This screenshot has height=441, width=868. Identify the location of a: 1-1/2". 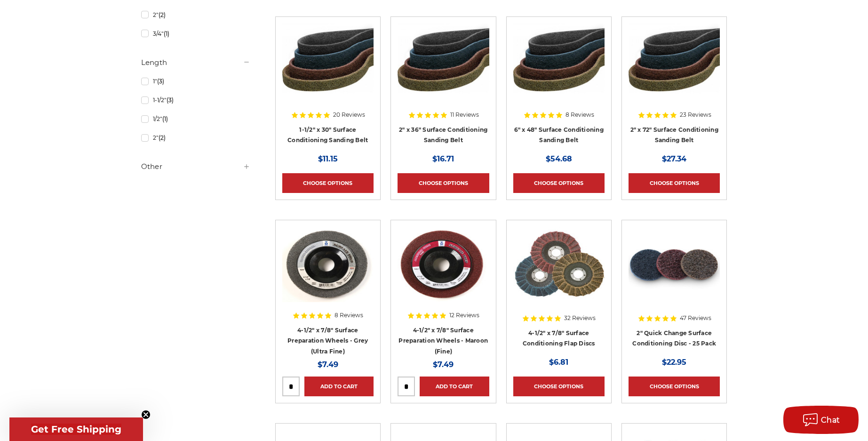
(195, 100).